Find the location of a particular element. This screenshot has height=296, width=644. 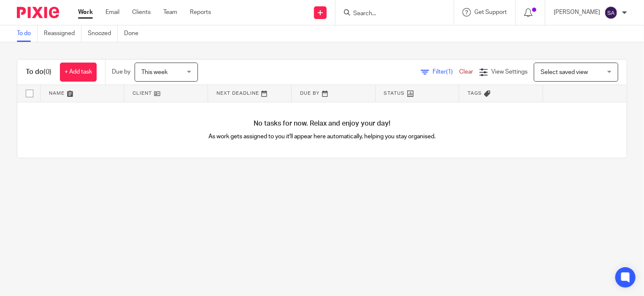

a: Email is located at coordinates (112, 12).